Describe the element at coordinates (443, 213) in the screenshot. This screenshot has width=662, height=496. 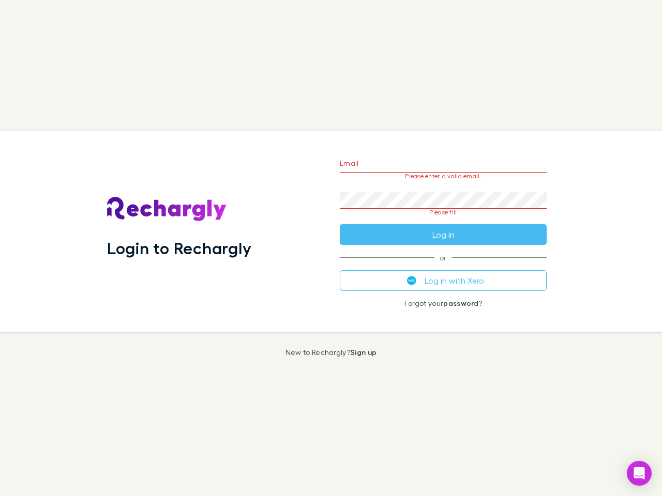
I see `p: Please fill` at that location.